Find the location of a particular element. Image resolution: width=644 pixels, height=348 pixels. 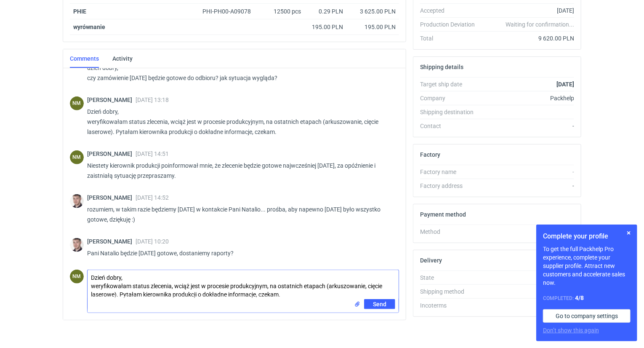

h2: Delivery is located at coordinates (431, 260).